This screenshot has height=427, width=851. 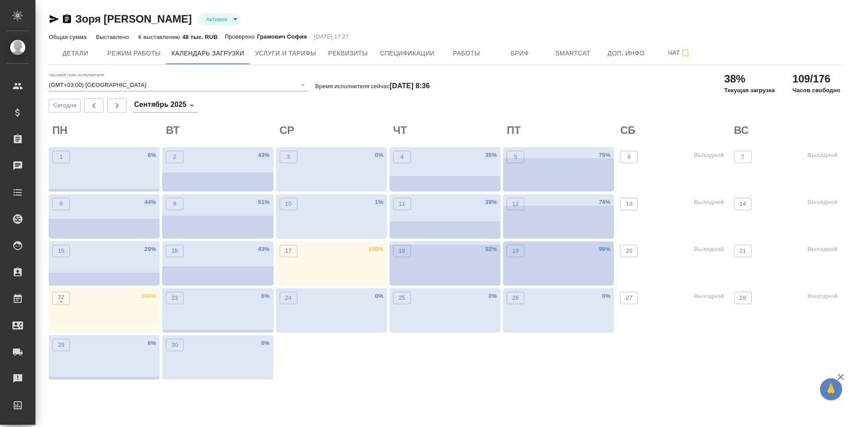 What do you see at coordinates (264, 249) in the screenshot?
I see `p: 43 %` at bounding box center [264, 249].